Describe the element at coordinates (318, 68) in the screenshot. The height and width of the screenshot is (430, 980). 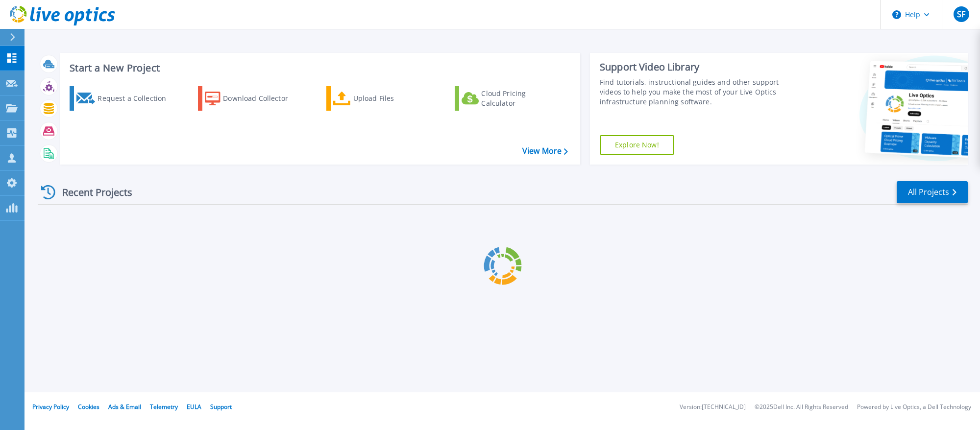
I see `h3: Start a New Project` at that location.